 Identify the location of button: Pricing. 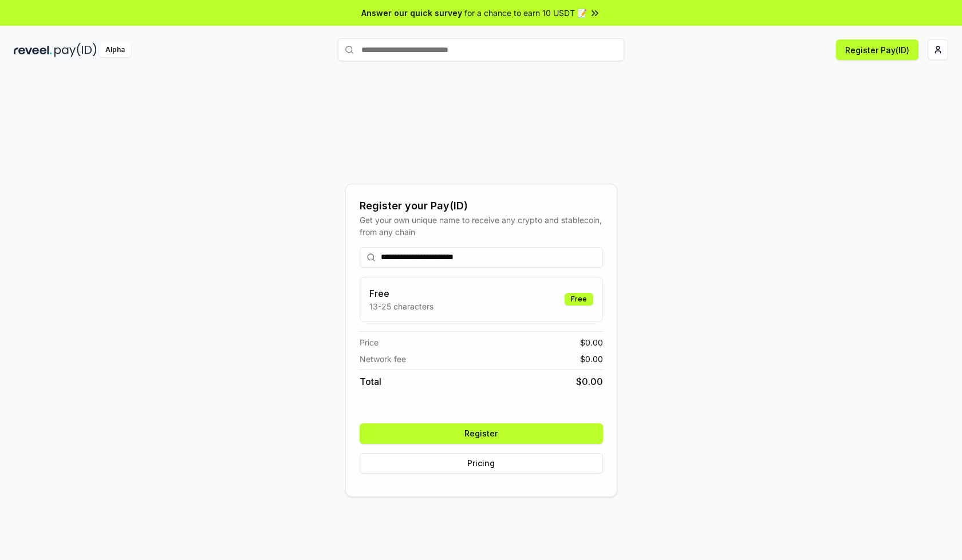
(481, 463).